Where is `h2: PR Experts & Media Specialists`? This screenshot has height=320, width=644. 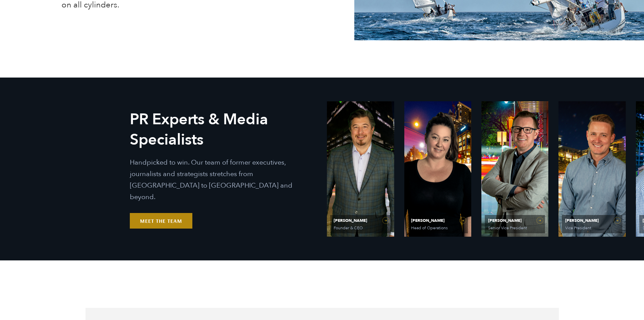
h2: PR Experts & Media Specialists is located at coordinates (223, 129).